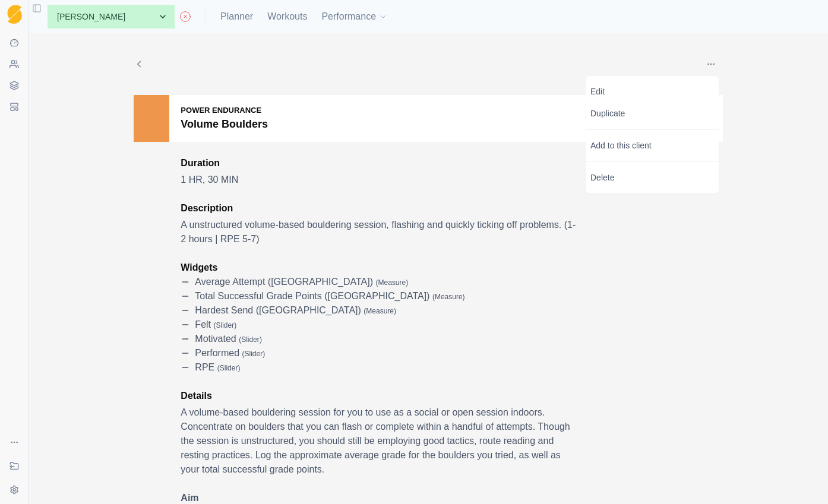 The width and height of the screenshot is (828, 504). Describe the element at coordinates (380, 209) in the screenshot. I see `p: Description` at that location.